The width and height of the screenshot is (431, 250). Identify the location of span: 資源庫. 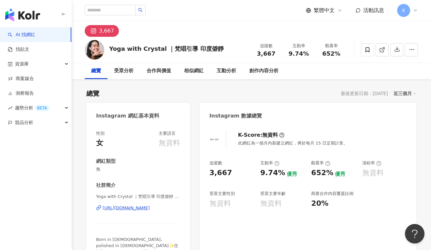
(22, 64).